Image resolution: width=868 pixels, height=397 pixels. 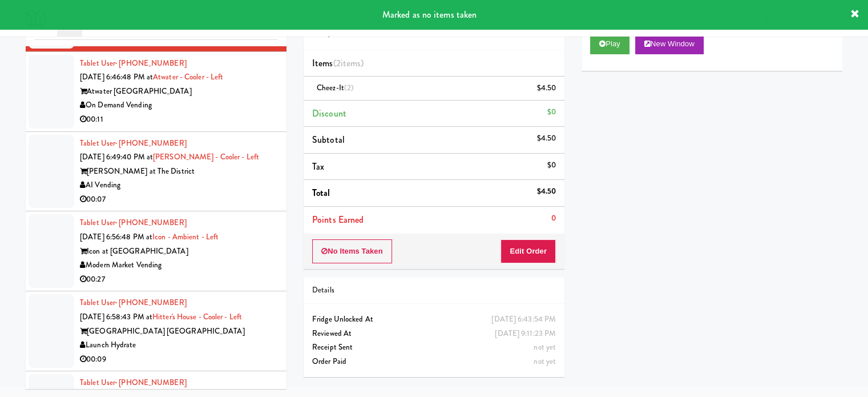 I want to click on span: Items, so click(x=338, y=63).